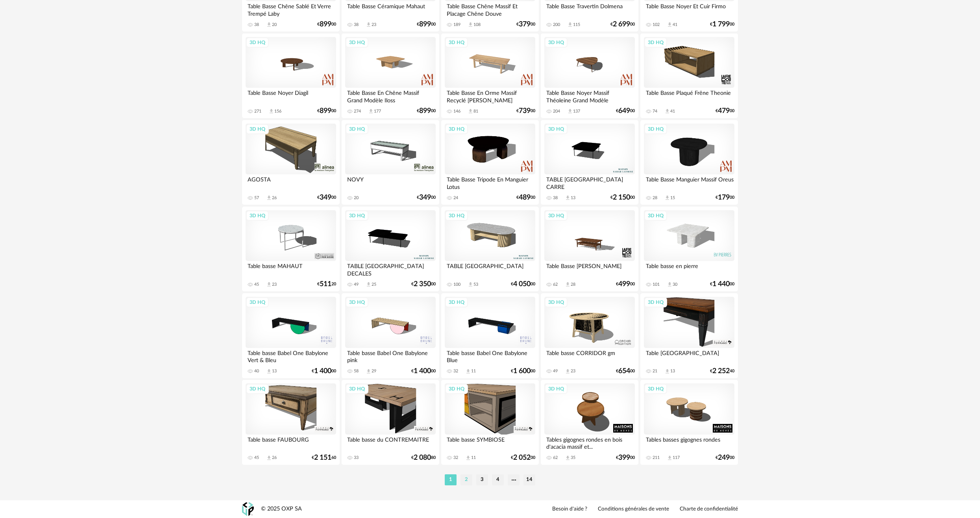 Image resolution: width=980 pixels, height=518 pixels. I want to click on div: 26, so click(274, 198).